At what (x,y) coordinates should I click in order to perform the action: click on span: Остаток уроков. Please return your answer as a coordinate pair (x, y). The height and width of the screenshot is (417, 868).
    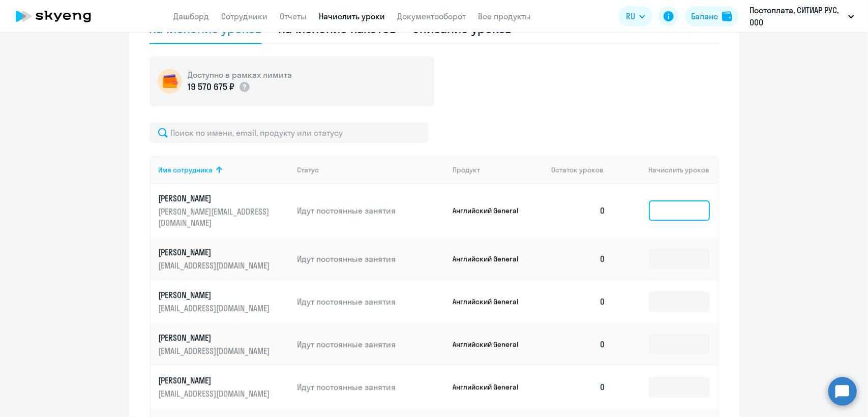
    Looking at the image, I should click on (577, 170).